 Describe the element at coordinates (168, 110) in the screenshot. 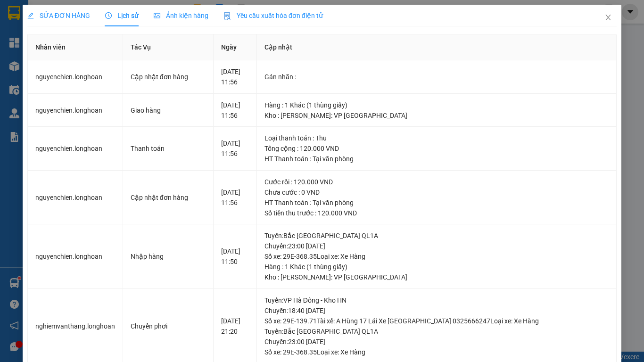

I see `div: Giao hàng` at that location.